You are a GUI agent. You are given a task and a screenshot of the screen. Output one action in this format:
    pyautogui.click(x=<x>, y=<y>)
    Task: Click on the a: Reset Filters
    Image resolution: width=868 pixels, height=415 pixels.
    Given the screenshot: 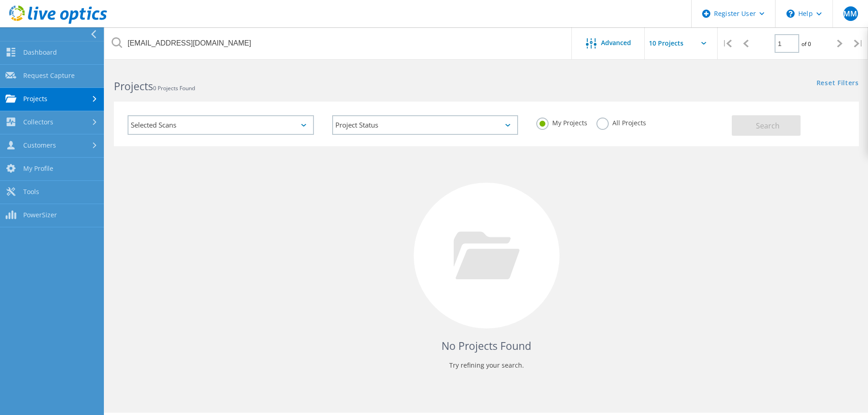 What is the action you would take?
    pyautogui.click(x=838, y=83)
    